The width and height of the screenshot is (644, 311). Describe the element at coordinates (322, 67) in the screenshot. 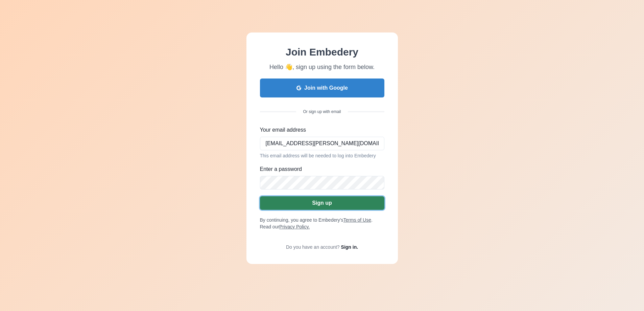

I see `p: Hello 👋, sign up using the form below.` at that location.